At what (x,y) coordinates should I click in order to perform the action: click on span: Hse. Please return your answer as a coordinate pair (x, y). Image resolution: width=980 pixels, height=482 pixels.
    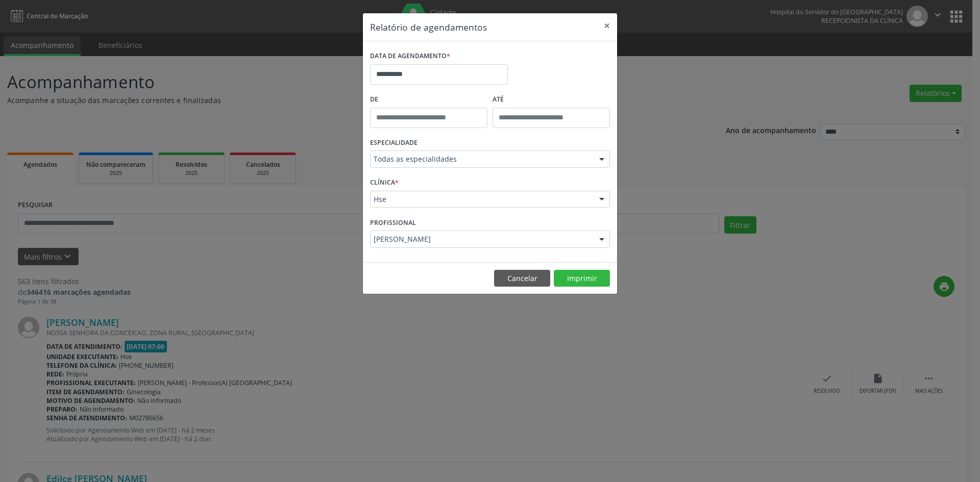
    Looking at the image, I should click on (481, 199).